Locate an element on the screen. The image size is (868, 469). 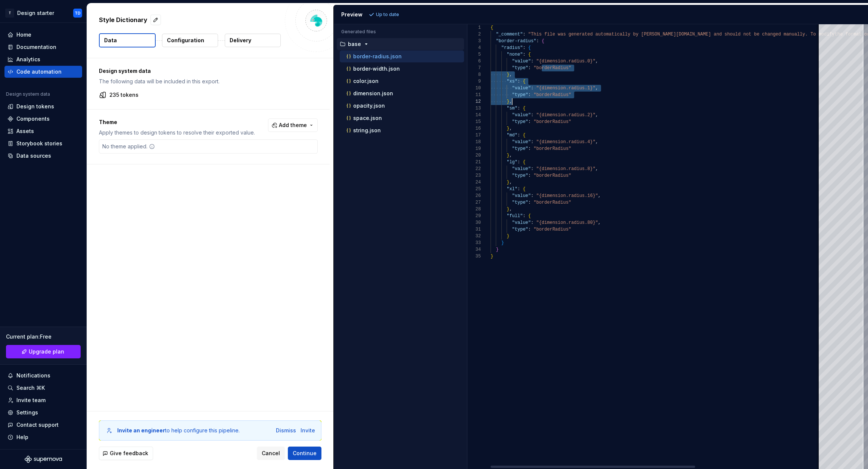
button: opacity.json is located at coordinates (402, 106).